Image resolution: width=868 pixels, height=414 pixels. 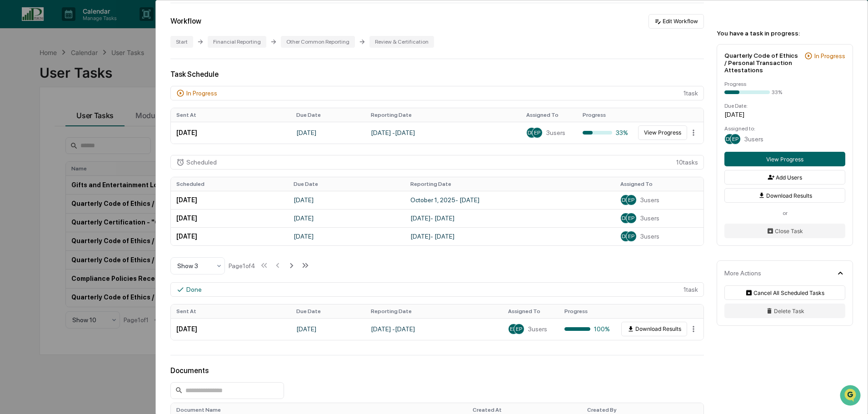 I want to click on div: Review & Certification, so click(x=402, y=42).